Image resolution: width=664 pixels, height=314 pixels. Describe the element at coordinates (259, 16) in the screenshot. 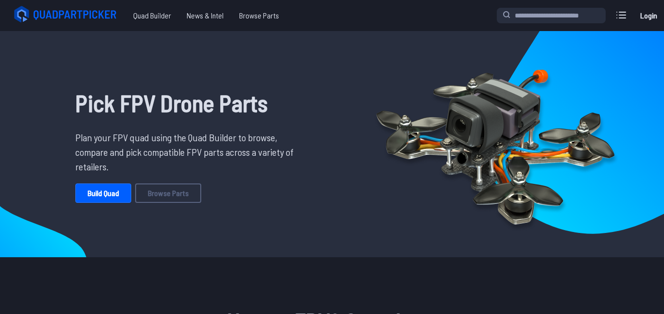

I see `span: Browse Parts` at that location.